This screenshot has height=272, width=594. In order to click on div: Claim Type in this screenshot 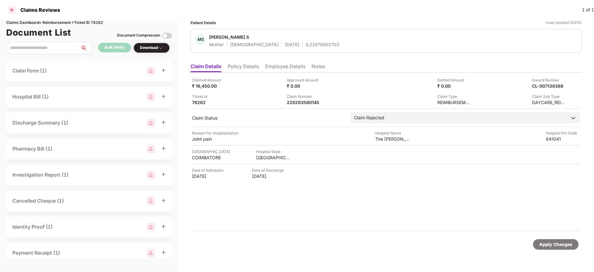, I will do `click(455, 96)`.